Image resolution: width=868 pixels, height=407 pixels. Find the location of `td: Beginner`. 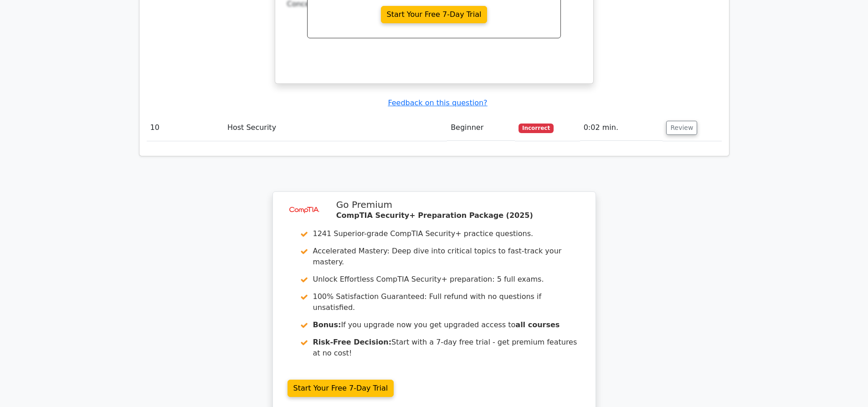

td: Beginner is located at coordinates (480, 128).